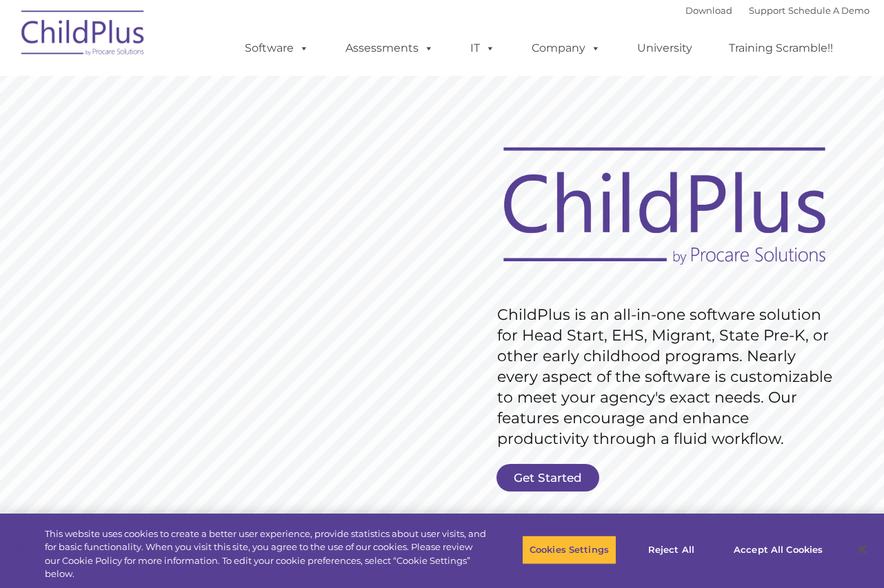  Describe the element at coordinates (862, 549) in the screenshot. I see `button: Close` at that location.